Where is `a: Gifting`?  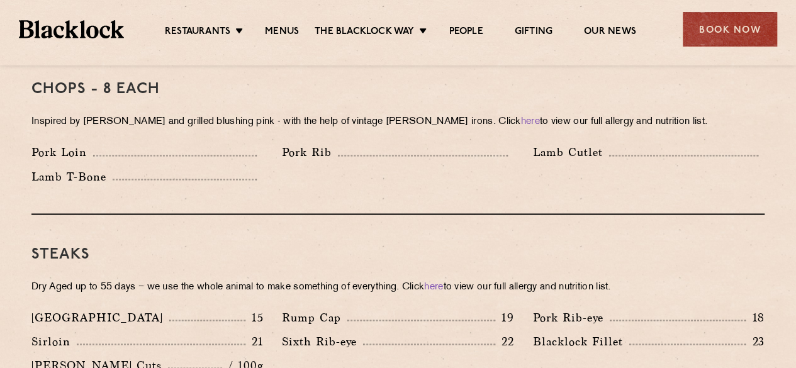
a: Gifting is located at coordinates (534, 33).